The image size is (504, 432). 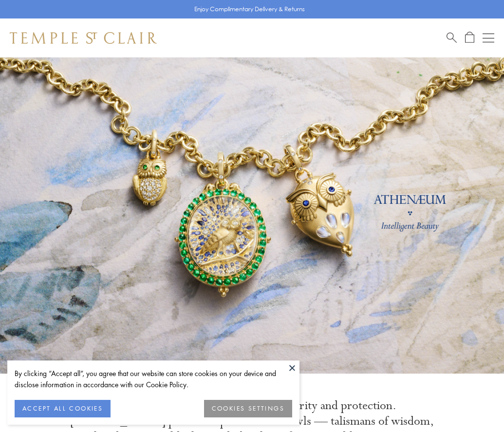 I want to click on p: Enjoy Complimentary Delivery & Returns, so click(x=249, y=9).